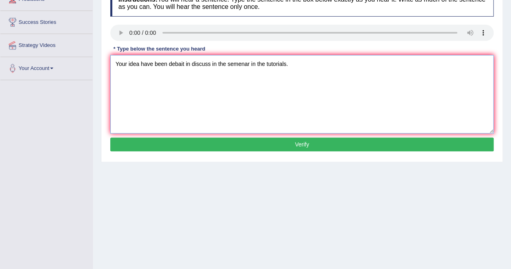 The height and width of the screenshot is (269, 511). Describe the element at coordinates (46, 67) in the screenshot. I see `a: Your Account` at that location.